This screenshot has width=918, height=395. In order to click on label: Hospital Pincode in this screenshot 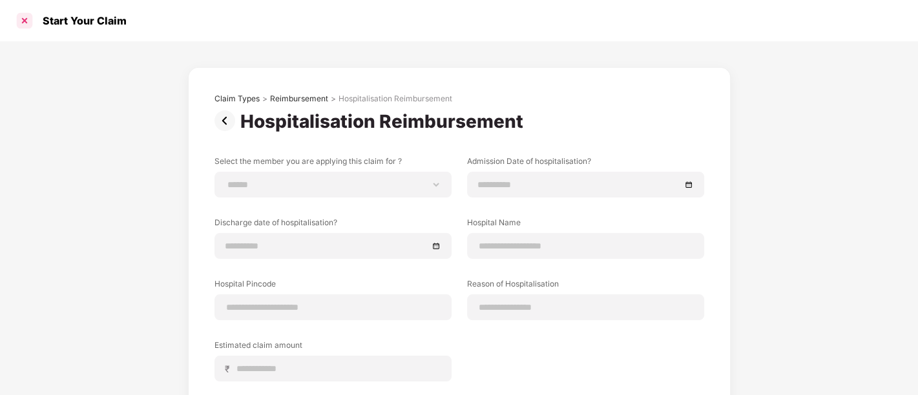, I will do `click(333, 286)`.